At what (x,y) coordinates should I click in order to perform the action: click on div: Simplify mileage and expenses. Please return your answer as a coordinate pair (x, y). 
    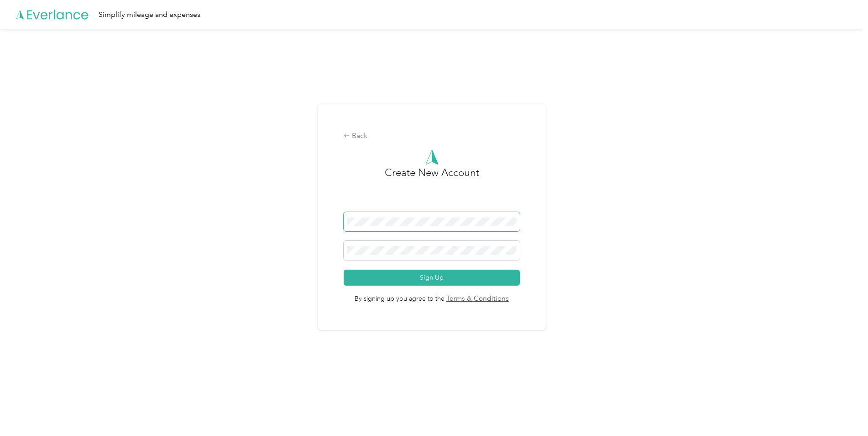
    Looking at the image, I should click on (149, 15).